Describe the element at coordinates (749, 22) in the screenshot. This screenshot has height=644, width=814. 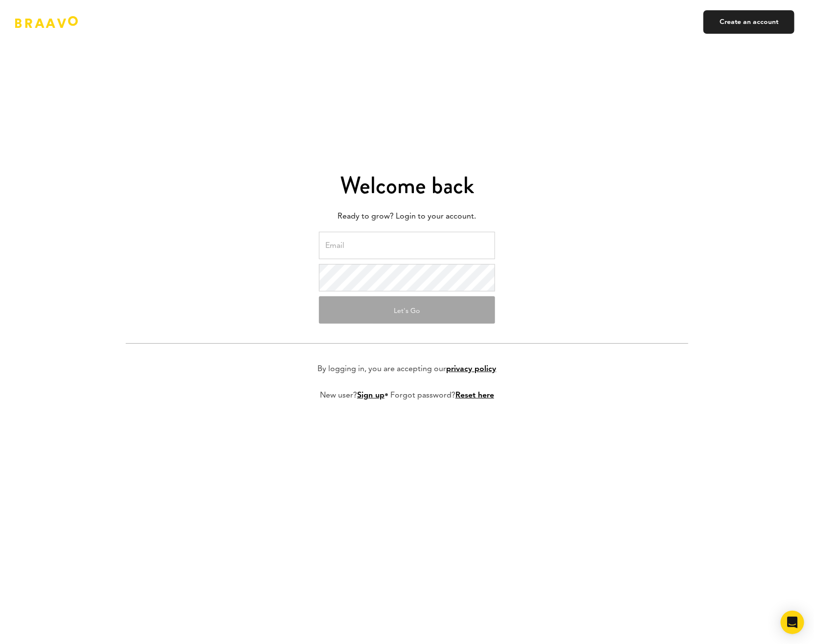
I see `a: Create an account` at that location.